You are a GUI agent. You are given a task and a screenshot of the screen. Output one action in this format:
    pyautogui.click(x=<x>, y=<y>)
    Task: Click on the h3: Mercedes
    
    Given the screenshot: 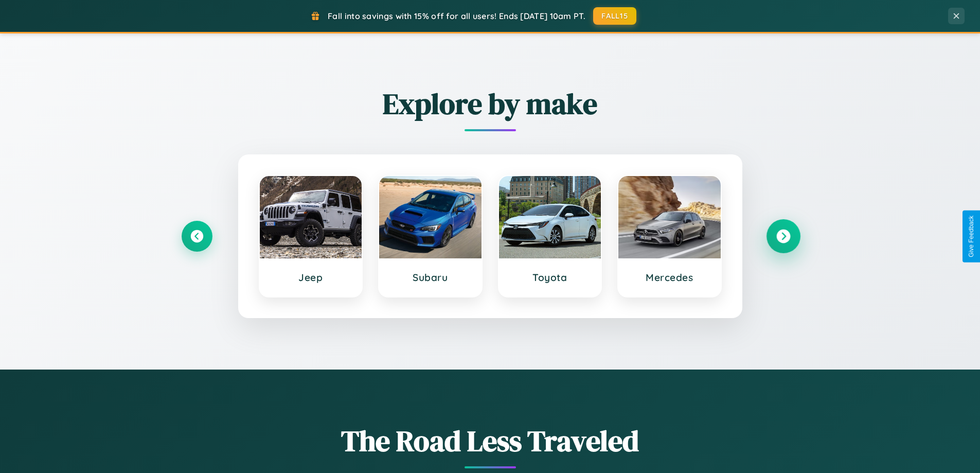 What is the action you would take?
    pyautogui.click(x=670, y=277)
    